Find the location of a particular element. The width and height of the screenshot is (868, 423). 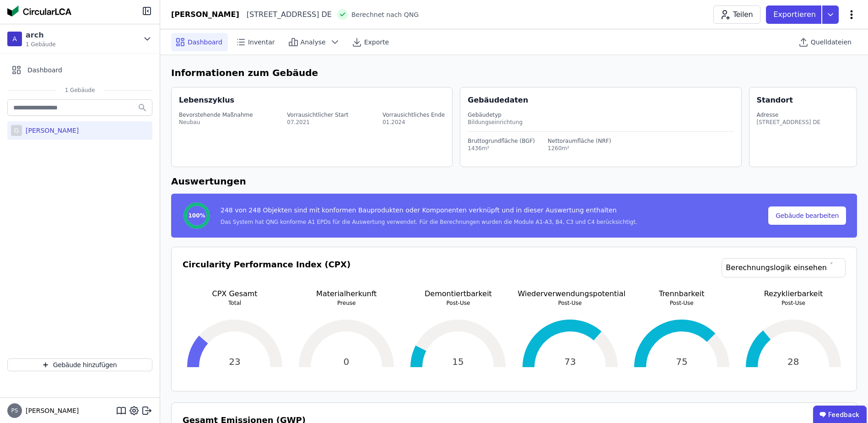

div: Das System hat QNG konforme A1 EPDs für die Auswertung verwendet. Für die Berechnungen wurden die... is located at coordinates (429, 222).